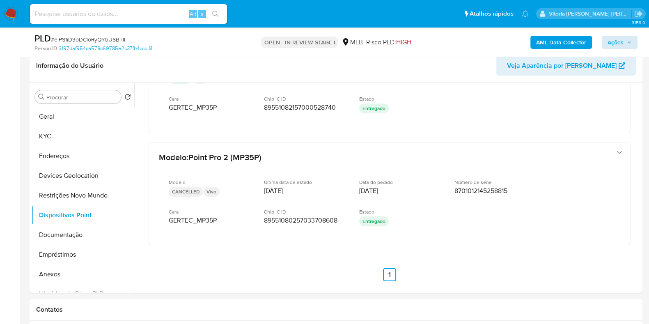 Image resolution: width=649 pixels, height=324 pixels. What do you see at coordinates (41, 97) in the screenshot?
I see `button: Procurar` at bounding box center [41, 97].